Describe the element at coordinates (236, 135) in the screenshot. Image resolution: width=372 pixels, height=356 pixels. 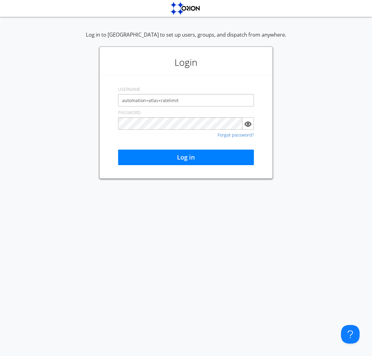
I see `a: Forgot password?` at that location.